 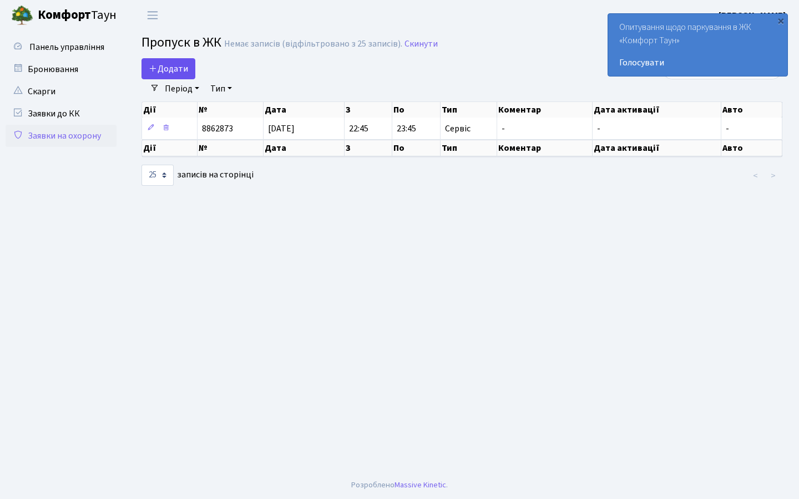 What do you see at coordinates (181, 42) in the screenshot?
I see `span: Пропуск в ЖК` at bounding box center [181, 42].